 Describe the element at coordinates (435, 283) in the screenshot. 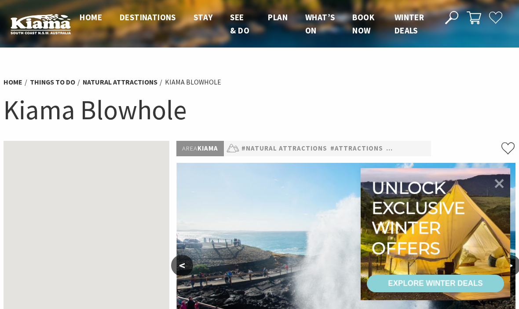

I see `a: EXPLORE WINTER DEALS` at that location.